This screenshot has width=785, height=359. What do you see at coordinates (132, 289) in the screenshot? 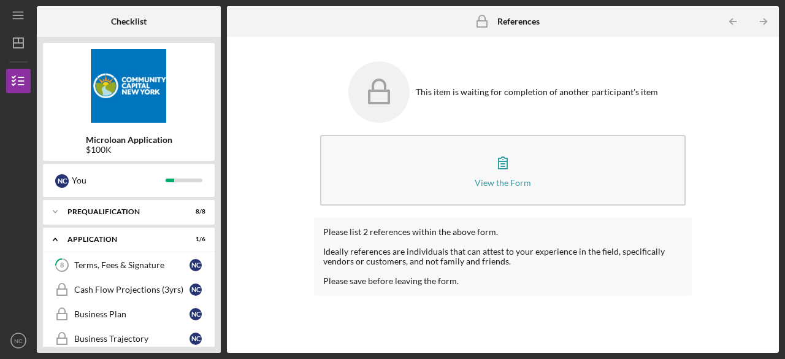
I see `div: Cash Flow Projections (3yrs)` at bounding box center [132, 289].